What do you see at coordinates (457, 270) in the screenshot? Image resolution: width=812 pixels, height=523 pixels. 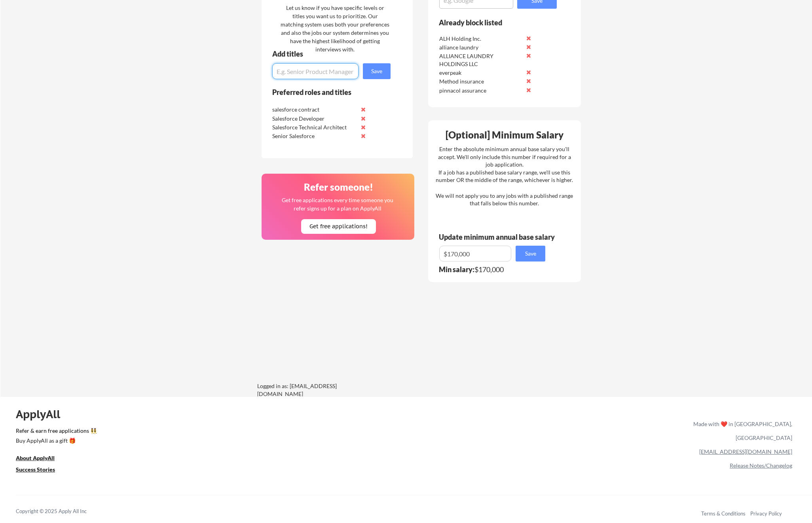 I see `strong: Min salary:` at bounding box center [457, 270].